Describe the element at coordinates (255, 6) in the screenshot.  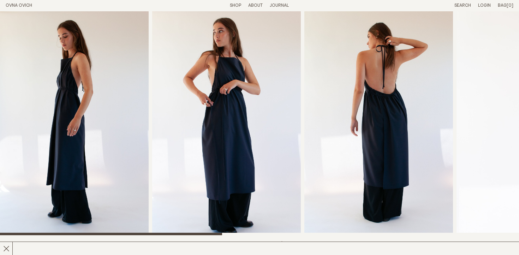
I see `summary: About` at that location.